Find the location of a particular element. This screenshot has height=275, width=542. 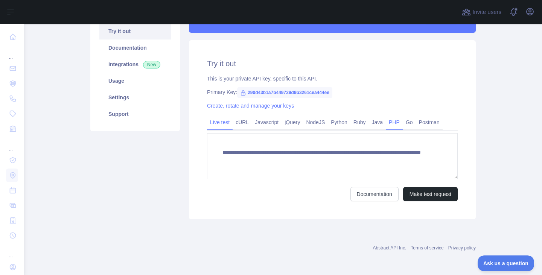

a: Postman is located at coordinates (429, 122).